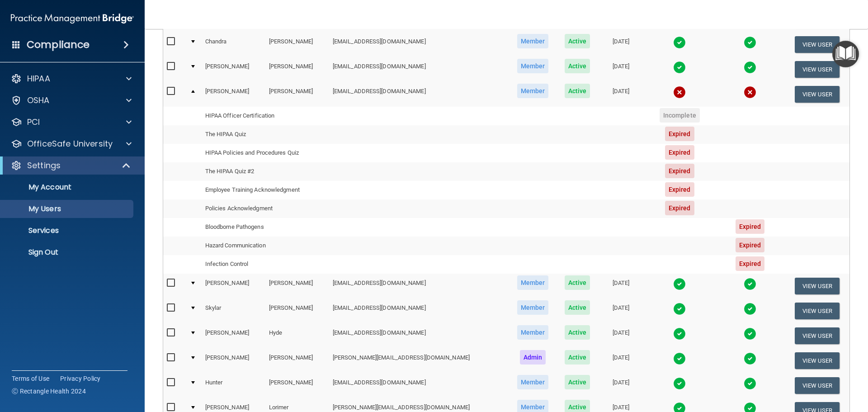  I want to click on td: Policies Acknowledgment, so click(265, 208).